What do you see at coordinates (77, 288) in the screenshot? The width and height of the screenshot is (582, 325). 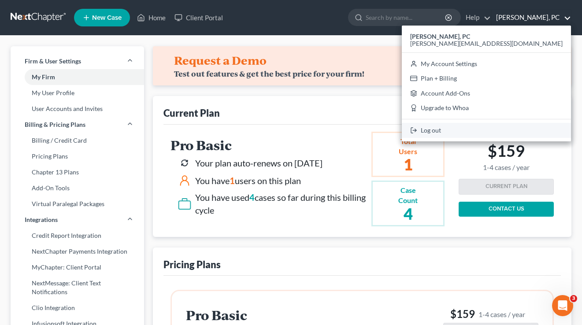 I see `a: NextMessage: Client Text Notifications` at bounding box center [77, 288].